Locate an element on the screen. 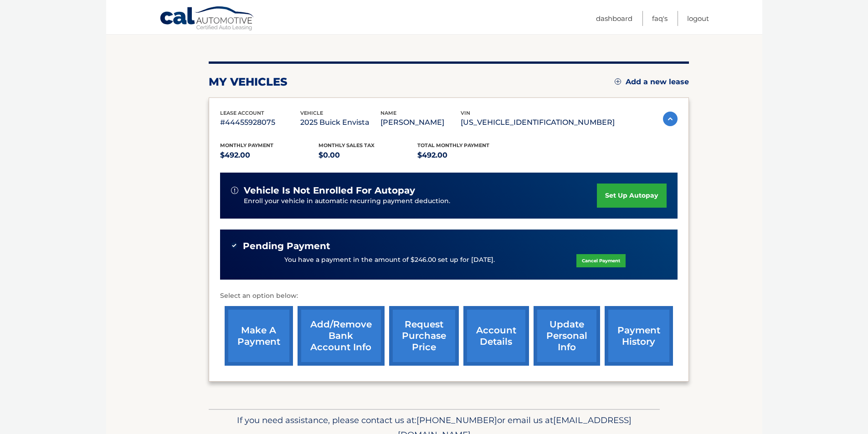 The height and width of the screenshot is (434, 868). span: Monthly Payment is located at coordinates (246, 145).